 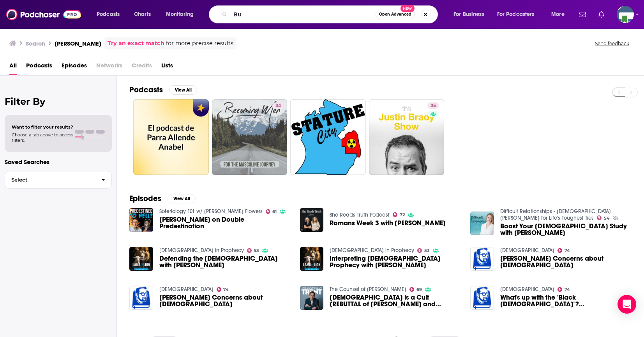 I want to click on a: Show notifications dropdown, so click(x=583, y=14).